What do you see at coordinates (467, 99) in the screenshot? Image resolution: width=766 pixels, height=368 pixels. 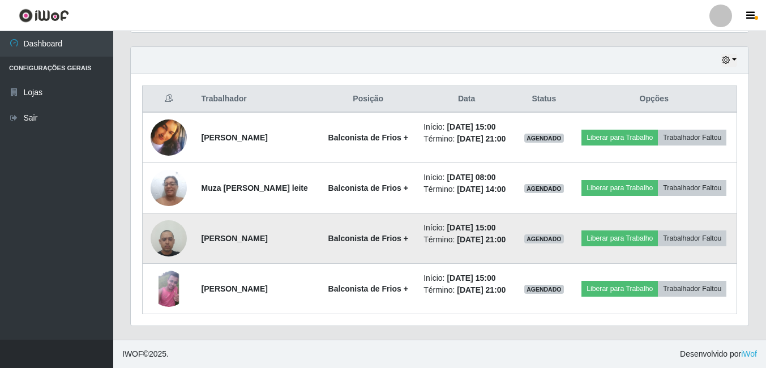 I see `th: Data` at bounding box center [467, 99].